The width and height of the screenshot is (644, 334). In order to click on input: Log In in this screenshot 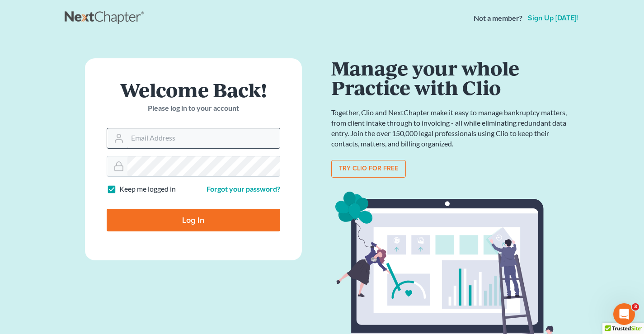, I will do `click(194, 220)`.